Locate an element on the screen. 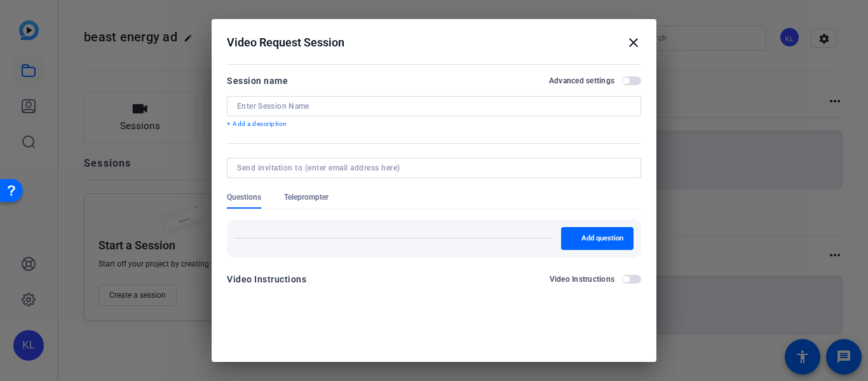 The image size is (868, 381). div: Session name is located at coordinates (257, 81).